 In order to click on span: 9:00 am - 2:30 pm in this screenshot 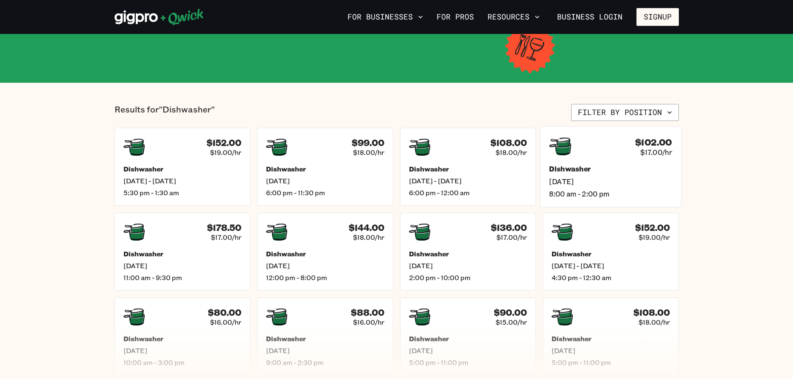, I will do `click(325, 362)`.